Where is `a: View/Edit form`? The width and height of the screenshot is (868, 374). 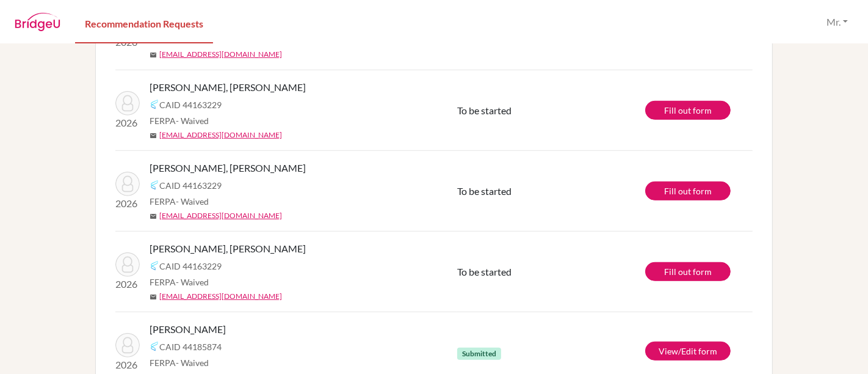
a: View/Edit form is located at coordinates (688, 351).